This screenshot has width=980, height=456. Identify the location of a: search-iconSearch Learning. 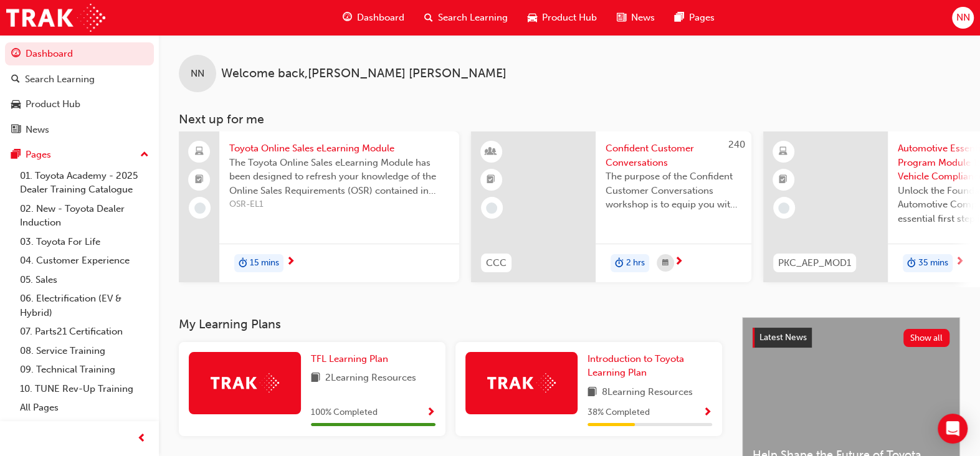
(466, 17).